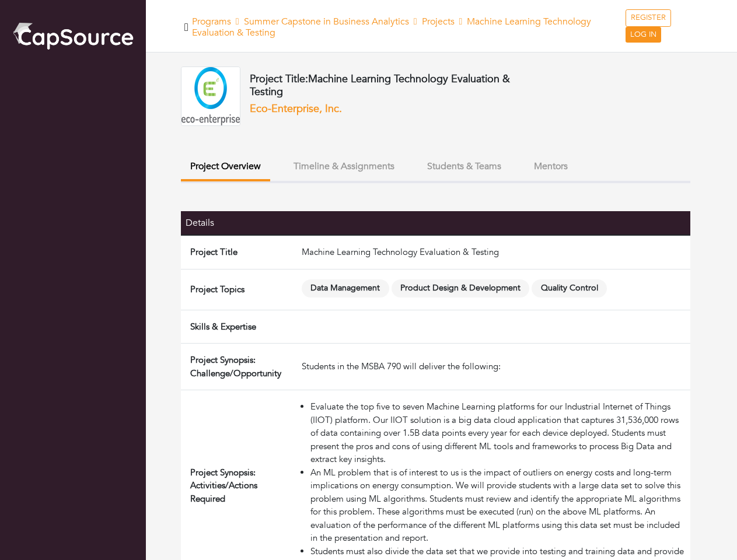  What do you see at coordinates (498, 506) in the screenshot?
I see `li: An ML problem that is of interest to us is the impact of outliers on energy costs and long-term i...` at bounding box center [498, 506].